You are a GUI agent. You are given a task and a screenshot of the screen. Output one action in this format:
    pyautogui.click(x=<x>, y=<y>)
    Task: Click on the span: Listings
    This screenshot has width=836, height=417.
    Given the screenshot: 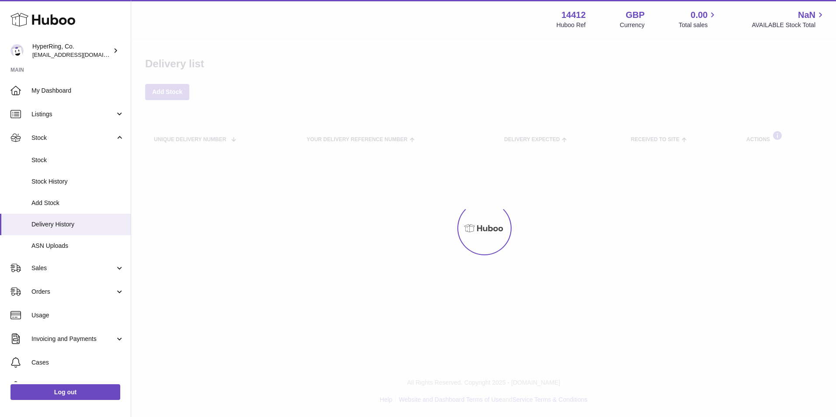 What is the action you would take?
    pyautogui.click(x=73, y=114)
    